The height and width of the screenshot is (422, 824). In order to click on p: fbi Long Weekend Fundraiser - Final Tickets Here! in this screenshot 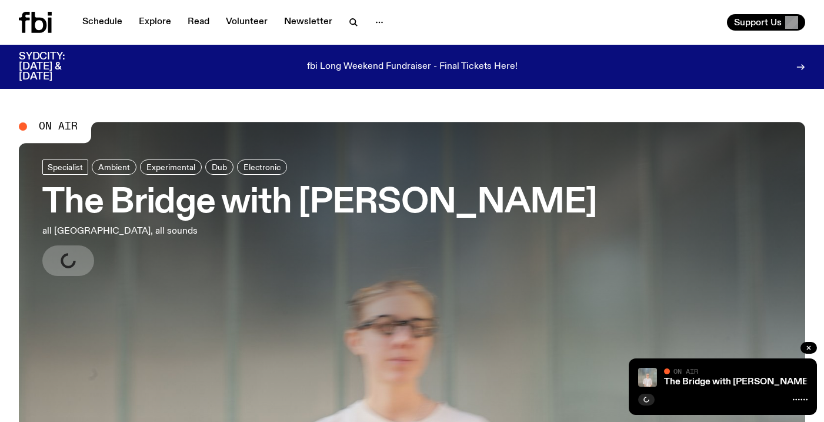, I will do `click(412, 67)`.